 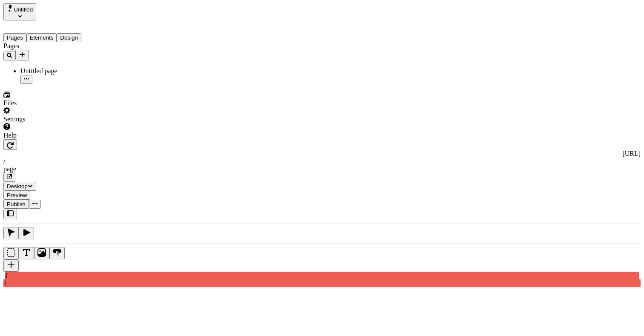 I want to click on div: page, so click(x=322, y=169).